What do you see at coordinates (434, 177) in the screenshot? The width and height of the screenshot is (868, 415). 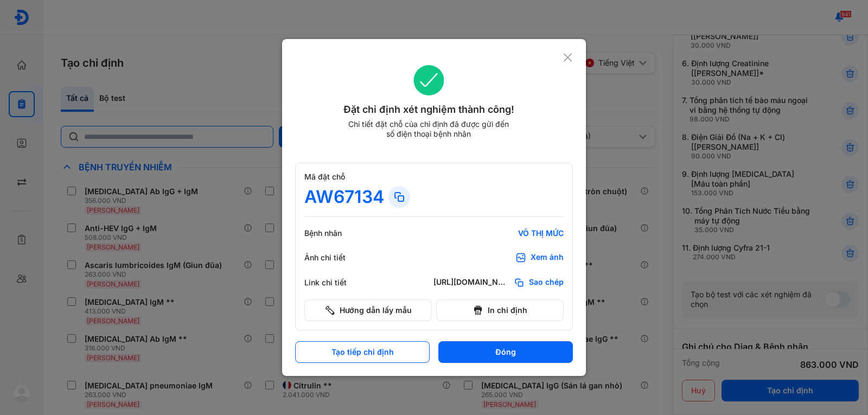 I see `div: Mã đặt chỗ` at bounding box center [434, 177].